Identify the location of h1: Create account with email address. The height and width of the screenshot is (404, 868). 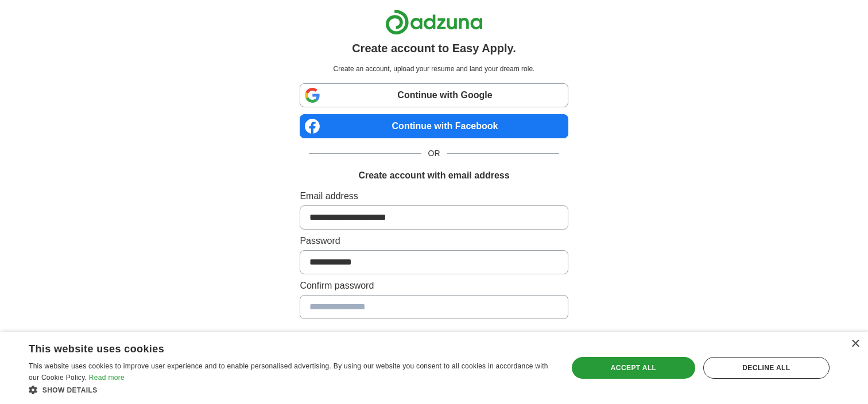
(434, 176).